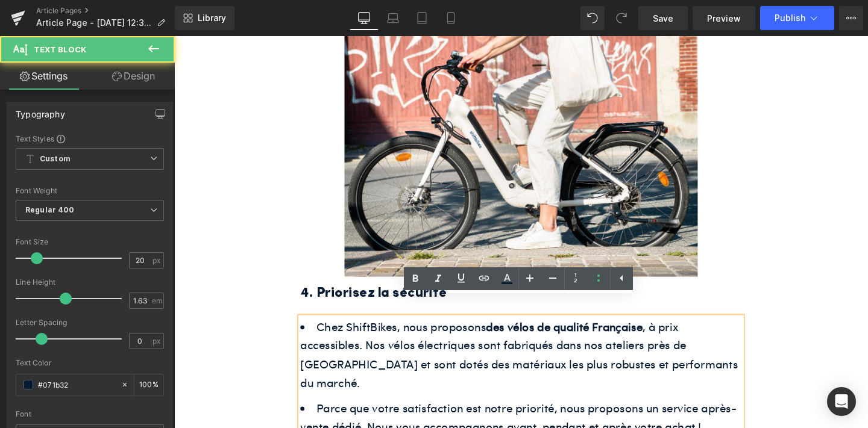 The width and height of the screenshot is (868, 428). I want to click on a: New Library, so click(205, 18).